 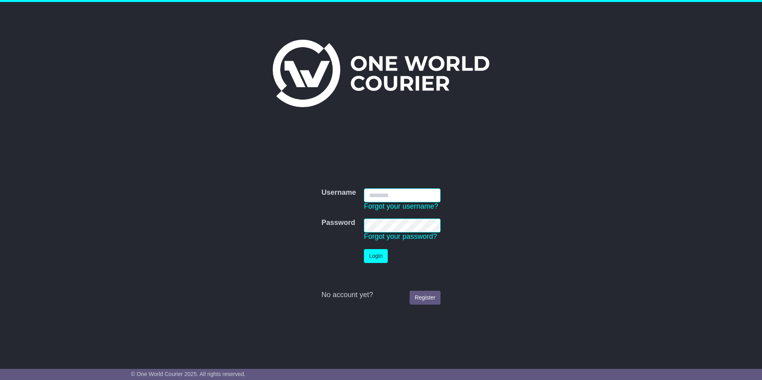 What do you see at coordinates (381, 73) in the screenshot?
I see `img: One World` at bounding box center [381, 73].